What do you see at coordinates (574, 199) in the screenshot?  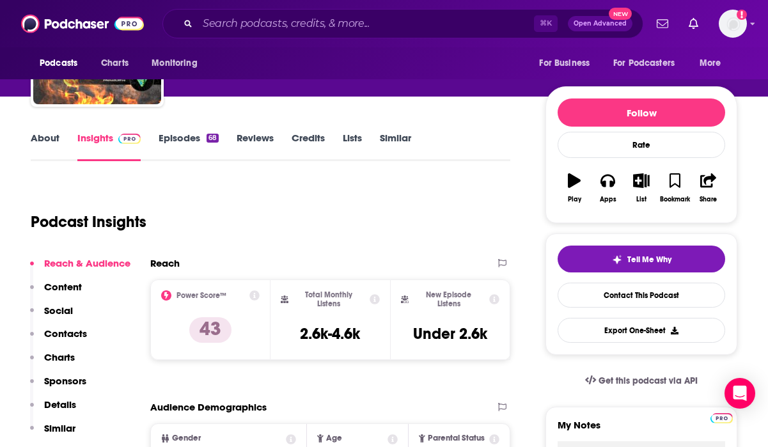 I see `div: Play` at bounding box center [574, 199].